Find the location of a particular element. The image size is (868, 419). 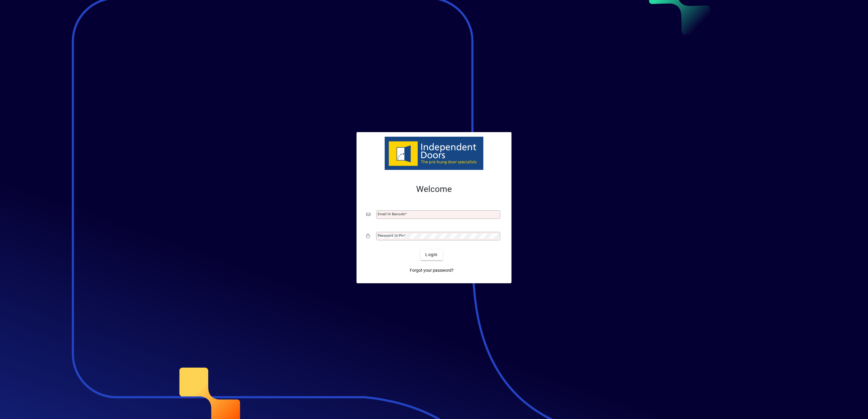

h2: Welcome is located at coordinates (434, 189).